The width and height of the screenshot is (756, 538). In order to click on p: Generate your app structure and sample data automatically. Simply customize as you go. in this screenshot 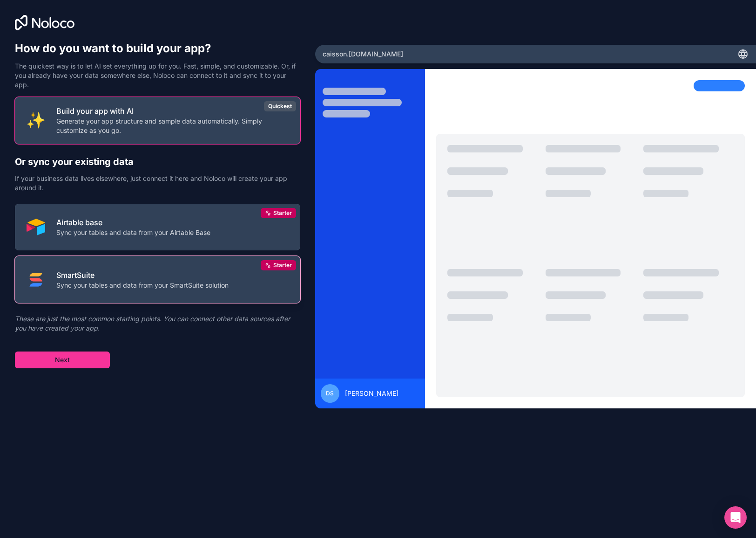, I will do `click(172, 126)`.